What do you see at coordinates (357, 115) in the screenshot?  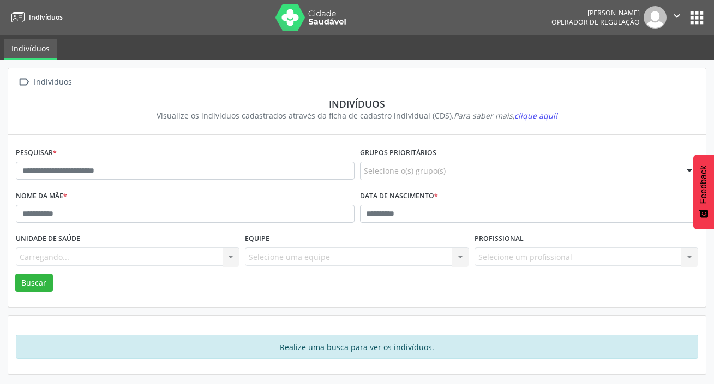 I see `div: Visualize os indivíduos cadastrados através da ficha de cadastro individual (CDS).` at bounding box center [357, 115].